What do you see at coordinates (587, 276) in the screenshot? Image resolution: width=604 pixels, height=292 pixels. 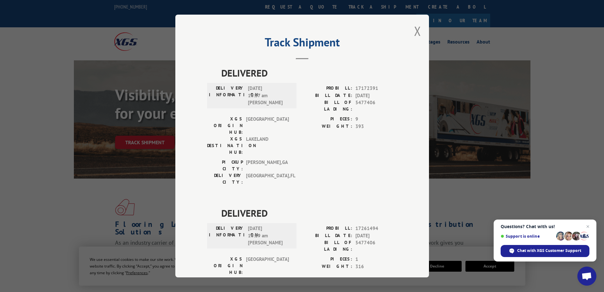 I see `div: Open chat` at bounding box center [587, 276].